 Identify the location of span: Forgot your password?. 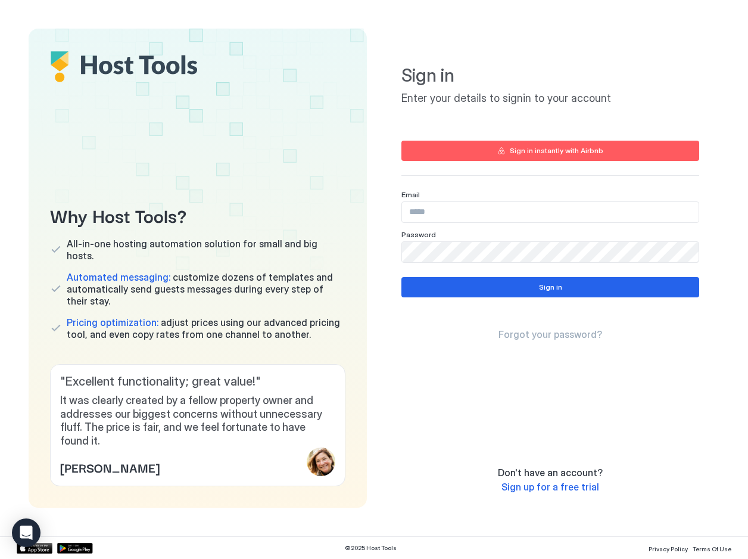
(551, 334).